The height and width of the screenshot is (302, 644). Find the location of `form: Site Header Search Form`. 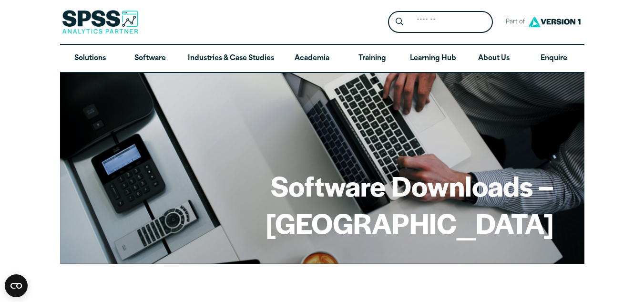

form: Site Header Search Form is located at coordinates (441, 22).